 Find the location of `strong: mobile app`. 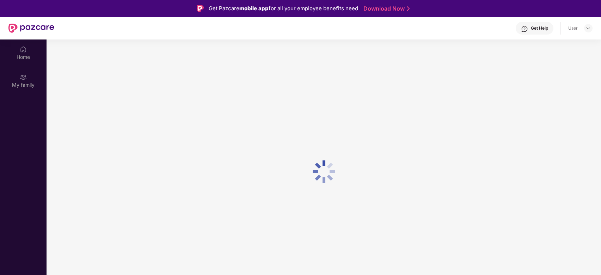

strong: mobile app is located at coordinates (254, 8).